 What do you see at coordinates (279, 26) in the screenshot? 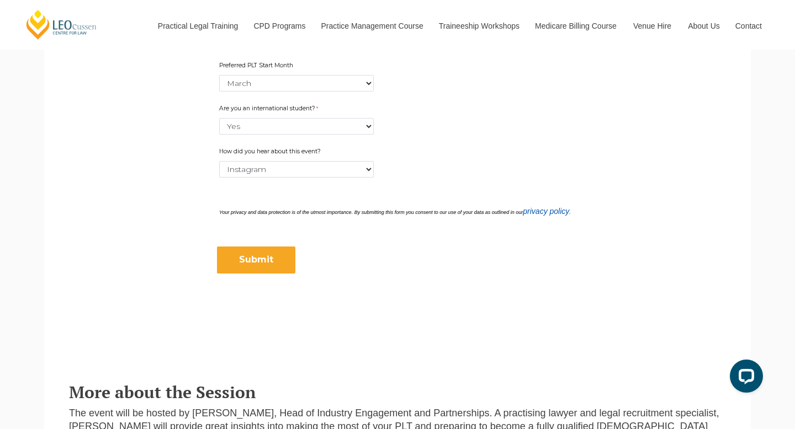
I see `a: CPD Programs` at bounding box center [279, 26].